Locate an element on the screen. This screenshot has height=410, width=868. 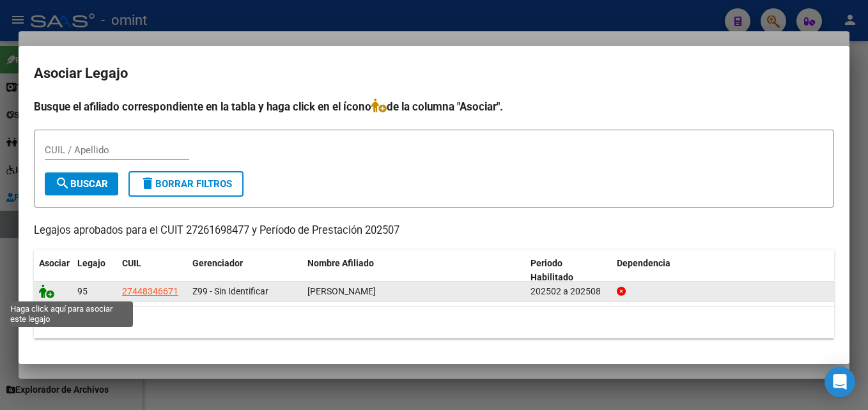
datatable-header-cell: CUIL is located at coordinates (152, 271).